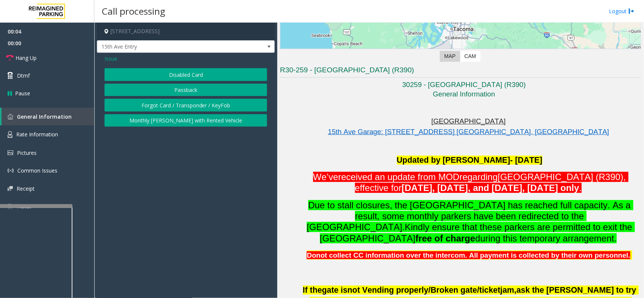 This screenshot has height=298, width=644. What do you see at coordinates (446, 238) in the screenshot?
I see `span: free of charge` at bounding box center [446, 238].